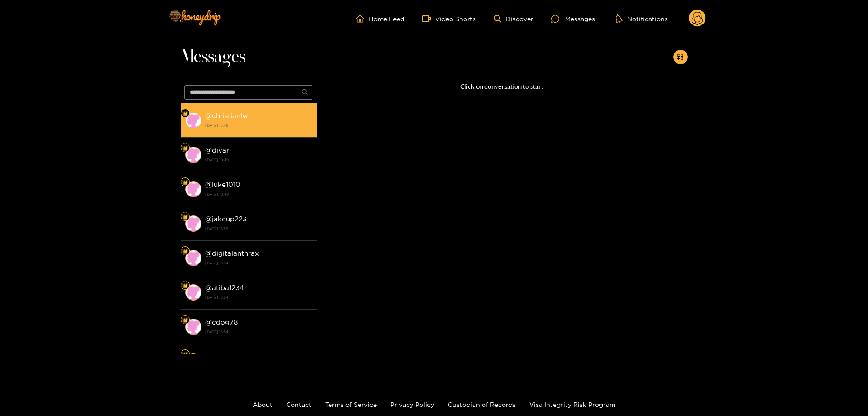 Image resolution: width=868 pixels, height=416 pixels. Describe the element at coordinates (217, 150) in the screenshot. I see `strong: @ divar` at that location.